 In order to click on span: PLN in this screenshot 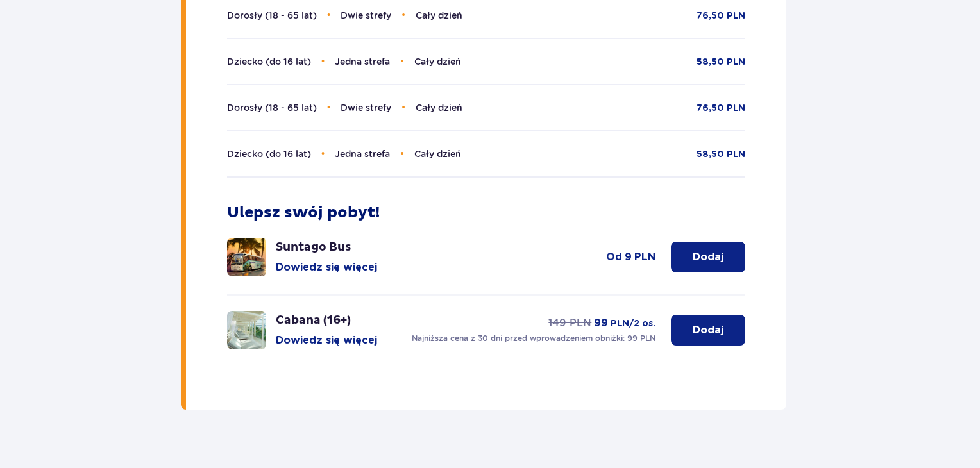, I will do `click(645, 257)`.